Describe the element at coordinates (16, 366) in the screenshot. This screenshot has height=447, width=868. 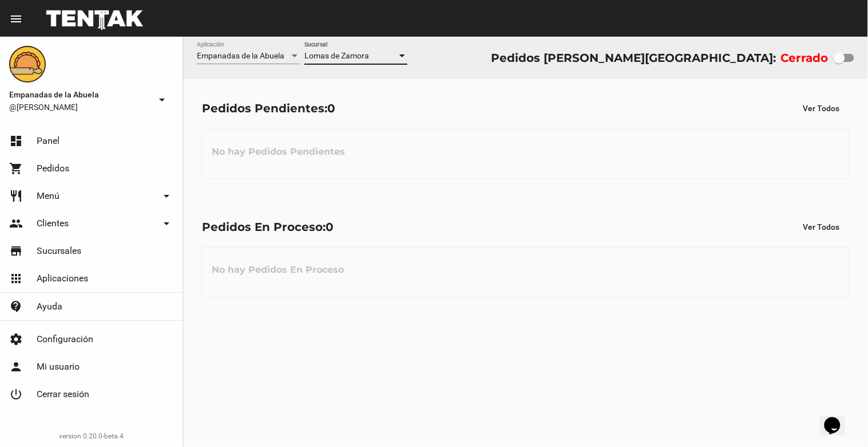
I see `mat-icon: person` at that location.